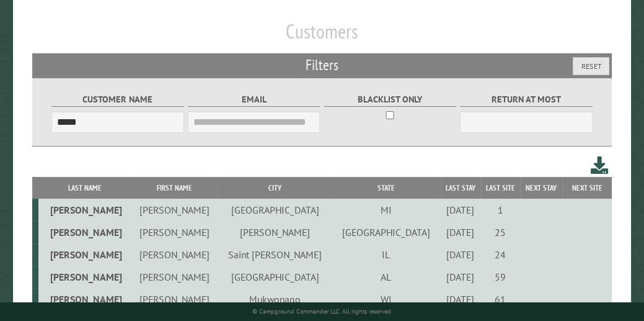  Describe the element at coordinates (386, 254) in the screenshot. I see `td: IL` at that location.